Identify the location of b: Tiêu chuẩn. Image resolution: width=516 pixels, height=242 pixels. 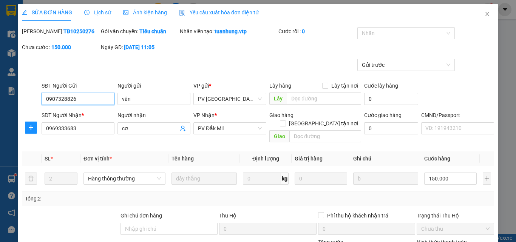
(153, 31).